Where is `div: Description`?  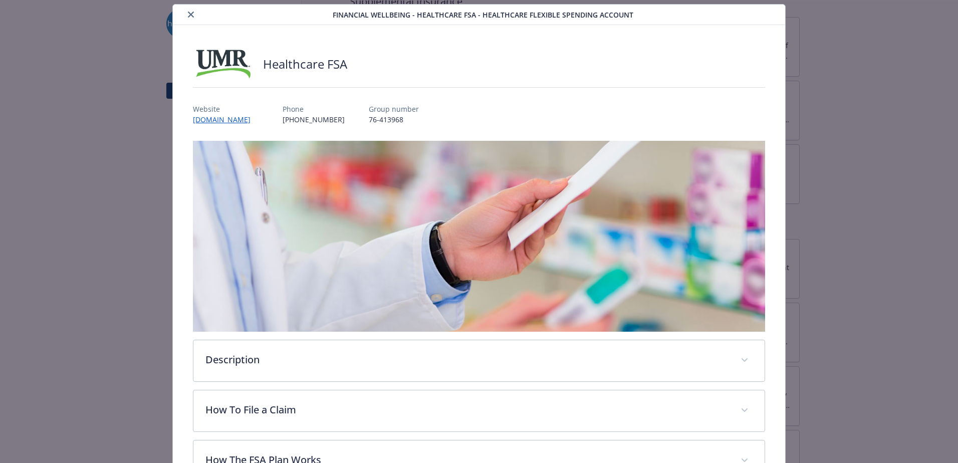
div: Description is located at coordinates (479, 361).